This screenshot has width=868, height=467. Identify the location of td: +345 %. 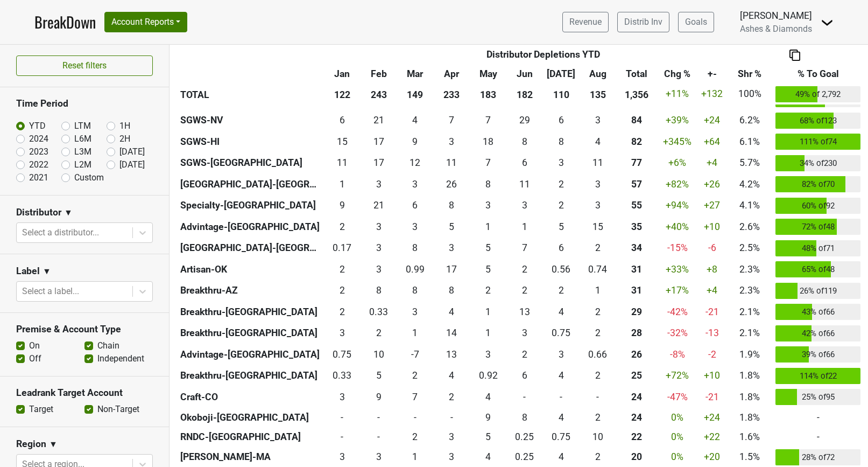
(677, 142).